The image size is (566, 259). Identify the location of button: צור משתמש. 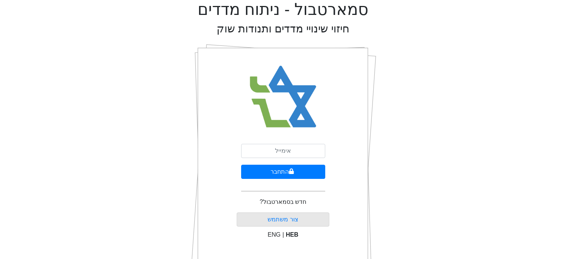
(283, 219).